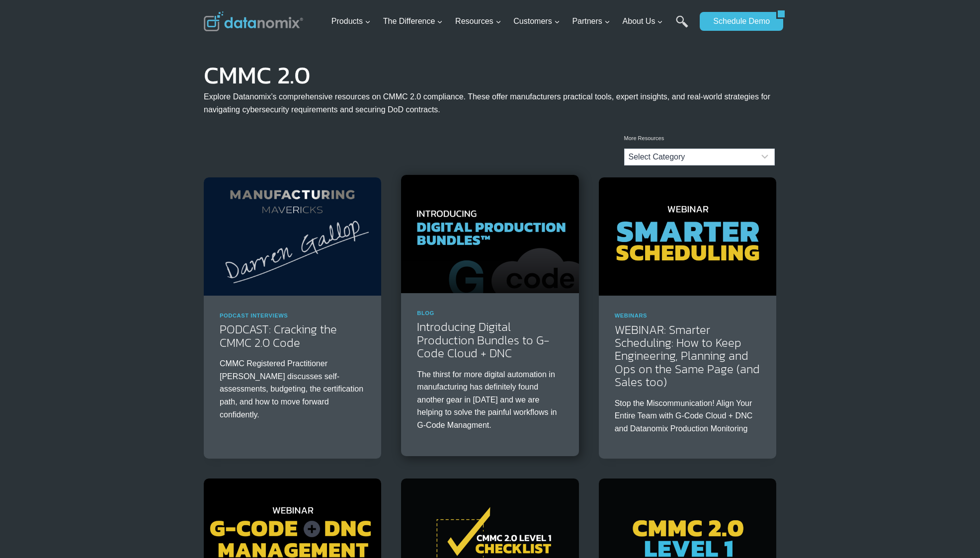  I want to click on span: About Us, so click(643, 21).